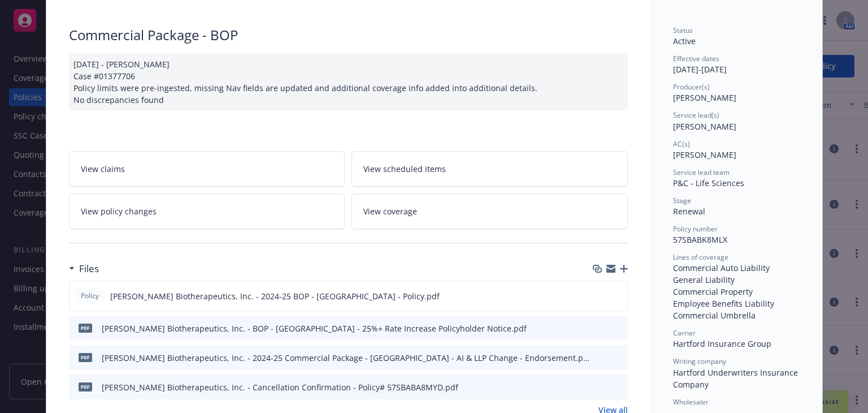 This screenshot has width=868, height=413. I want to click on span: Status, so click(682, 30).